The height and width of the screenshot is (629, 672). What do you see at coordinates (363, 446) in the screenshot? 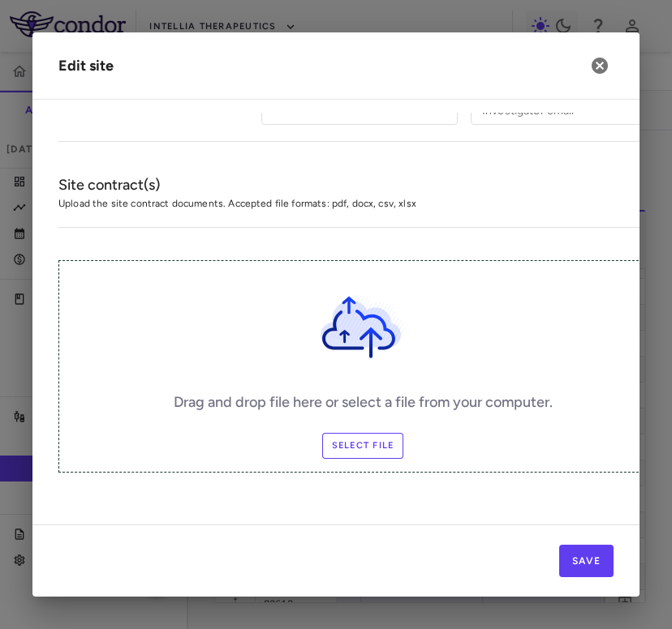
I see `label: Select file` at bounding box center [363, 446].